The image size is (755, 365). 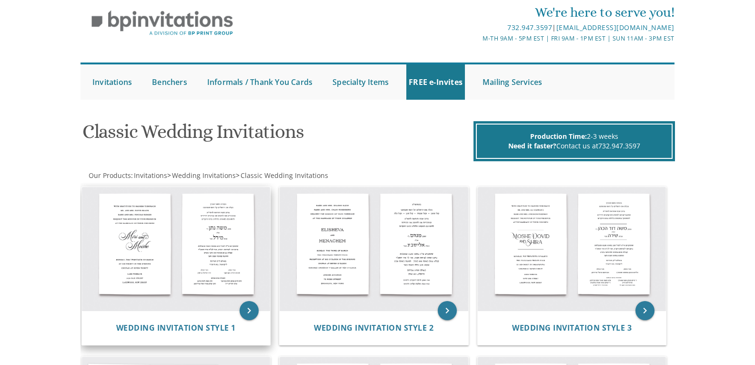 What do you see at coordinates (176, 249) in the screenshot?
I see `img: Wedding Invitation Style 1` at bounding box center [176, 249].